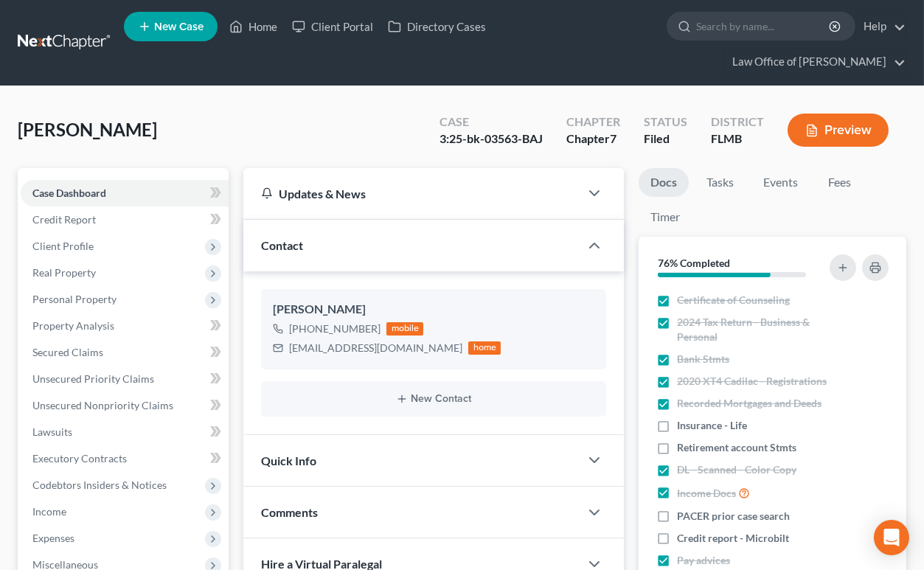  I want to click on span: Pay advices, so click(704, 561).